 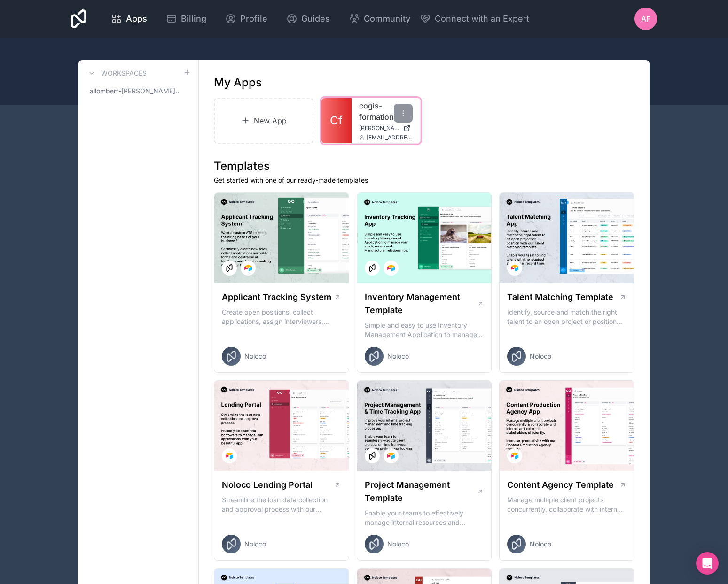 What do you see at coordinates (315, 18) in the screenshot?
I see `span: Guides` at bounding box center [315, 18].